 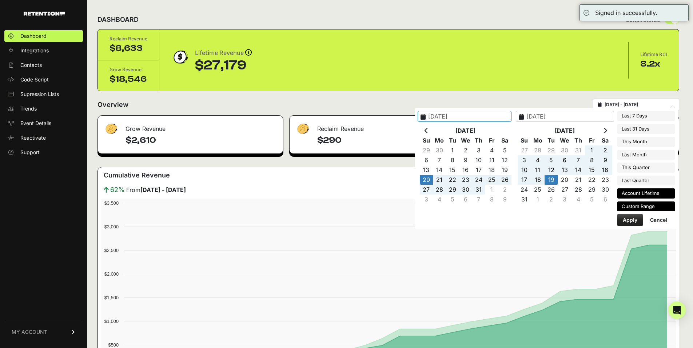 What do you see at coordinates (180, 57) in the screenshot?
I see `img: dollar-coin-05c43ed7efb7bc0c12610022525b4bbbb207c7efeef5aecc26f025e68dcafac9.png` at bounding box center [180, 57].